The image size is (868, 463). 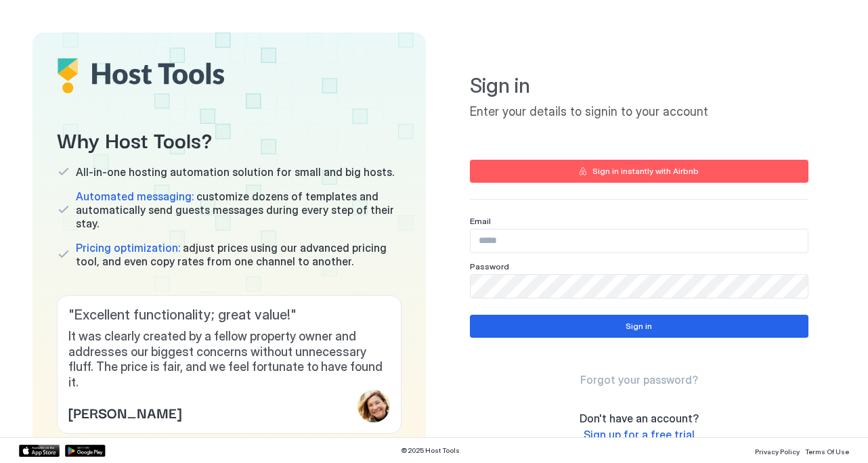 I want to click on a: Privacy Policy, so click(x=777, y=450).